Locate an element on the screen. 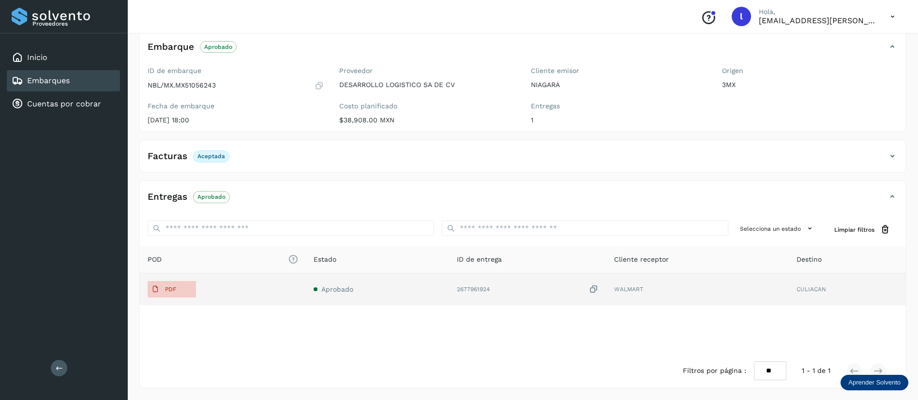 The height and width of the screenshot is (400, 918). div: EntregasAprobado is located at coordinates (522, 201).